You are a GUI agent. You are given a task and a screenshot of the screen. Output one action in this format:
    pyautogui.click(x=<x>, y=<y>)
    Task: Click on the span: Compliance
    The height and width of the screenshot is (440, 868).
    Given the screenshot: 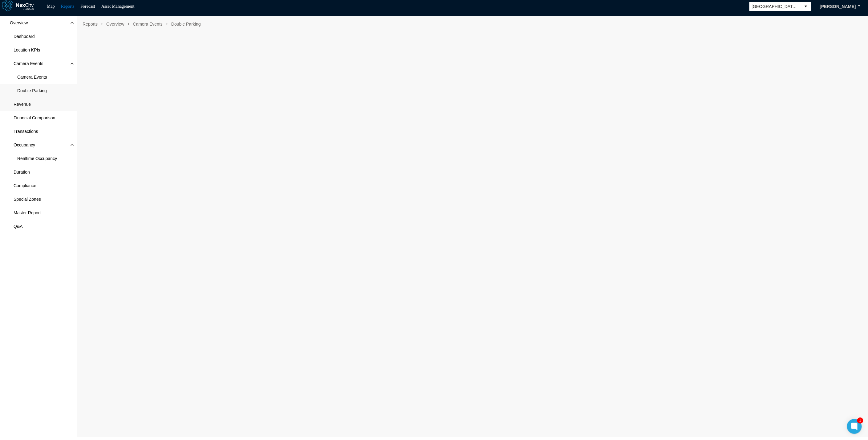 What is the action you would take?
    pyautogui.click(x=25, y=185)
    